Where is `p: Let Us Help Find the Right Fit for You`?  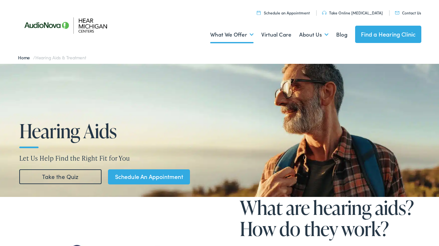 p: Let Us Help Find the Right Fit for You is located at coordinates (219, 158).